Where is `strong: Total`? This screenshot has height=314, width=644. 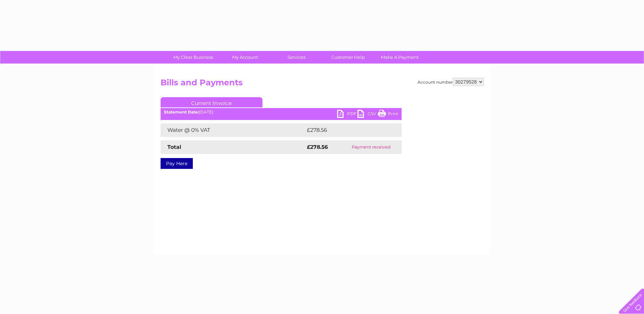
strong: Total is located at coordinates (174, 147).